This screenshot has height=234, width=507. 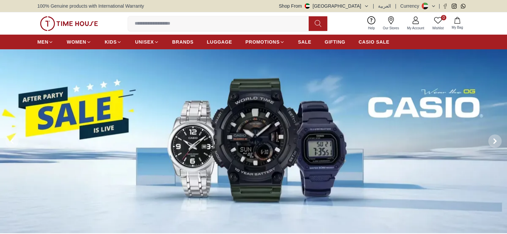 What do you see at coordinates (220, 42) in the screenshot?
I see `a: LUGGAGE` at bounding box center [220, 42].